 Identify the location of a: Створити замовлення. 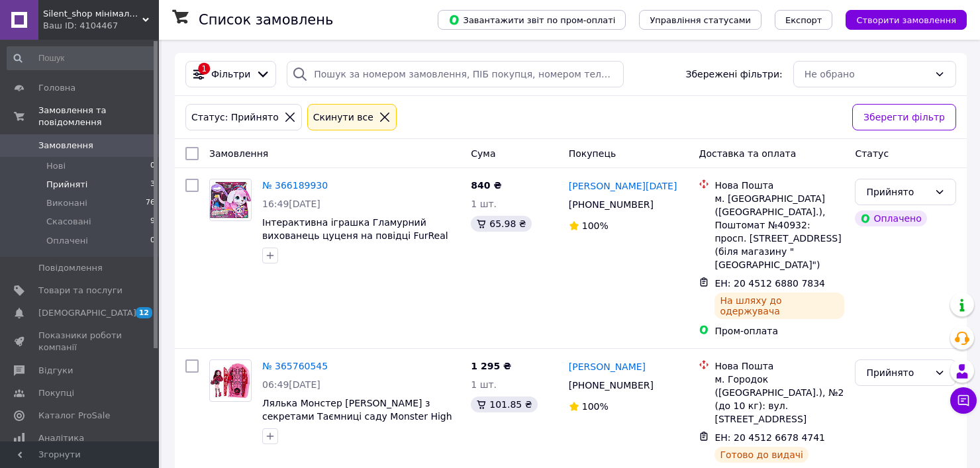
(899, 19).